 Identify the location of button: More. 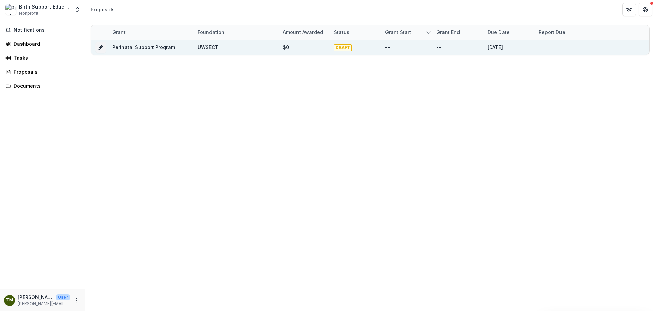
(77, 300).